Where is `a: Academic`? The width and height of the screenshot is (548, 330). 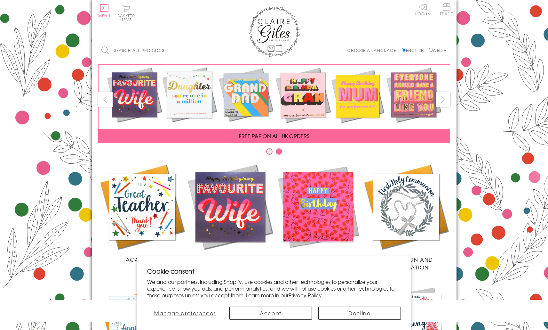 a: Academic is located at coordinates (142, 213).